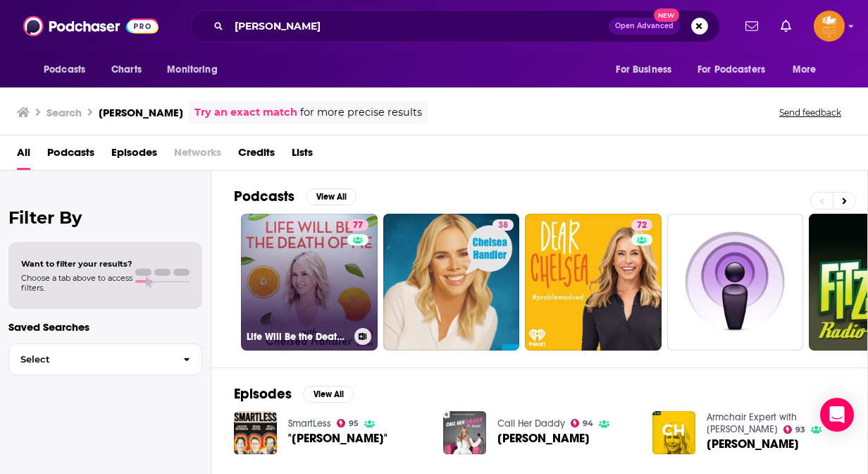 This screenshot has height=474, width=868. What do you see at coordinates (134, 155) in the screenshot?
I see `a: Episodes` at bounding box center [134, 155].